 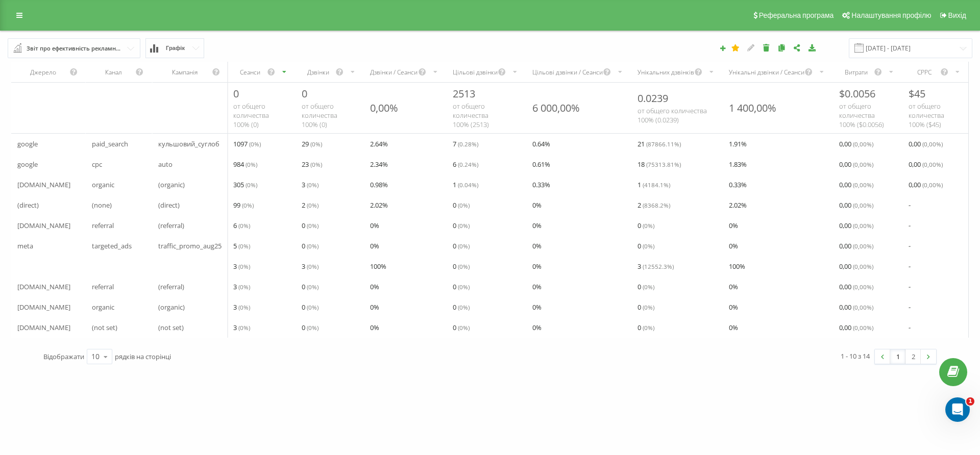 What do you see at coordinates (891, 15) in the screenshot?
I see `span: Налаштування профілю` at bounding box center [891, 15].